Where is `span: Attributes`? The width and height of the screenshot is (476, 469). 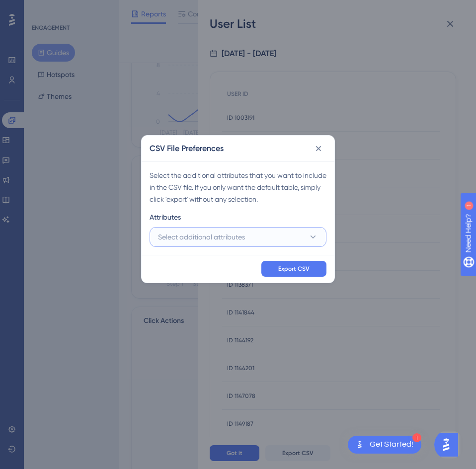
span: Attributes is located at coordinates (165, 217).